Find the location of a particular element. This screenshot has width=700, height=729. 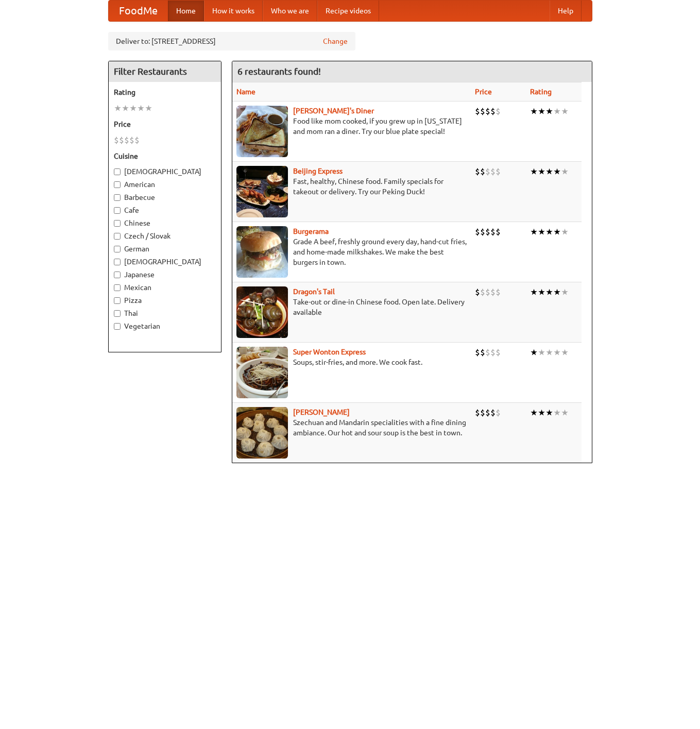

a: How it works is located at coordinates (233, 11).